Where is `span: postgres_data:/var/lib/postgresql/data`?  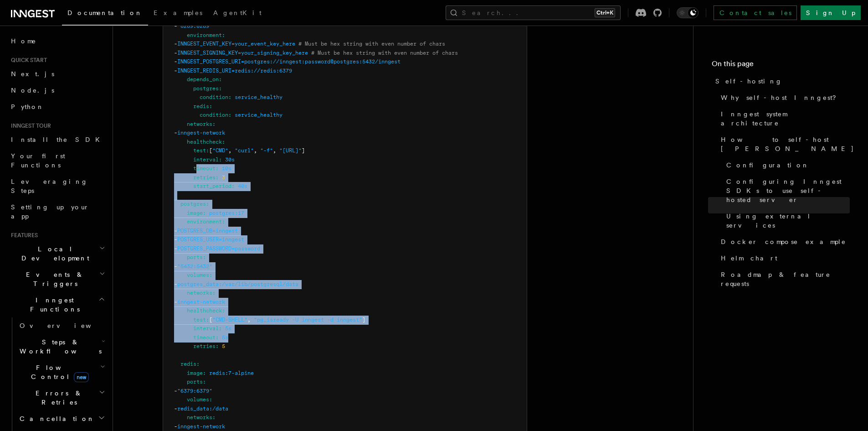 span: postgres_data:/var/lib/postgresql/data is located at coordinates (238, 284).